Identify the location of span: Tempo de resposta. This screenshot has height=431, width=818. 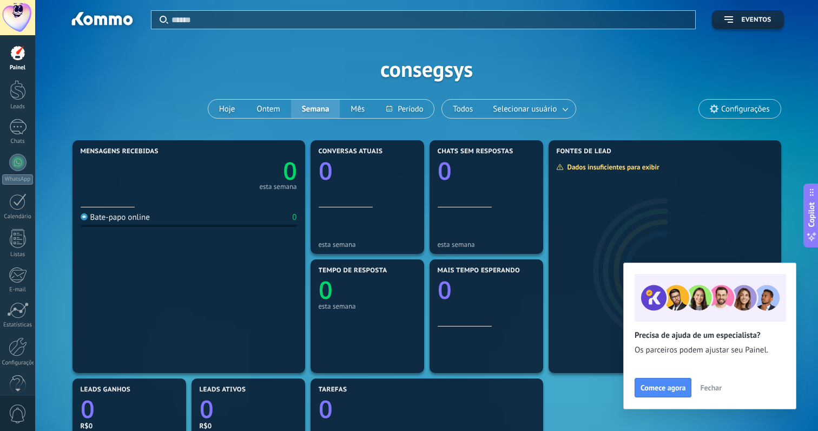
(353, 271).